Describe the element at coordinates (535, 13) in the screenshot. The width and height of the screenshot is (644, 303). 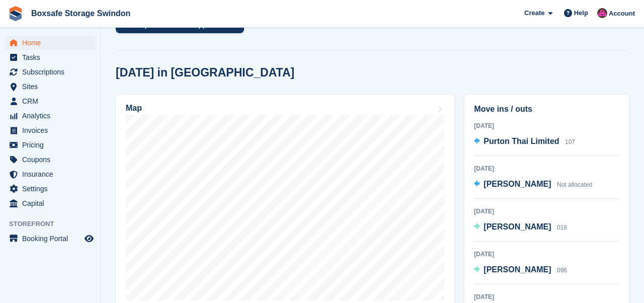
I see `span: Create` at that location.